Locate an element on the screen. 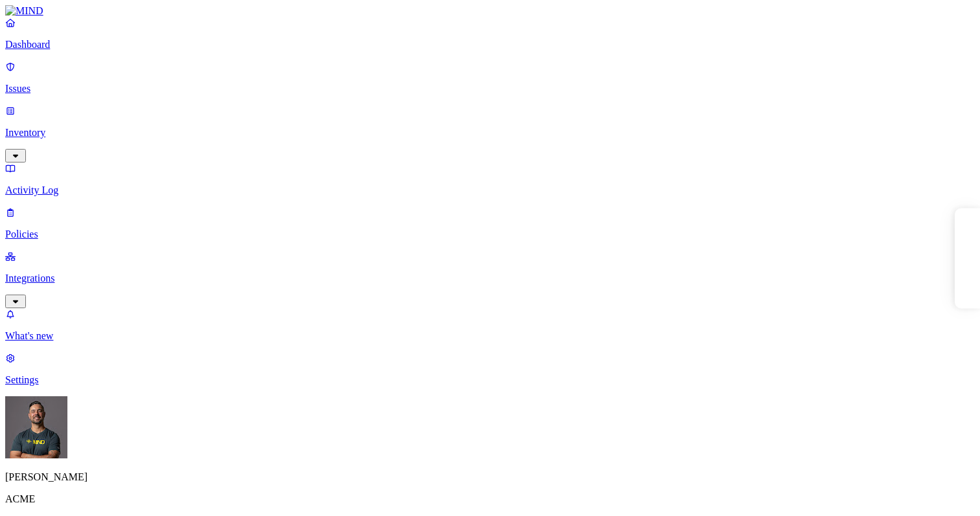 The image size is (980, 516). a: What's new is located at coordinates (490, 325).